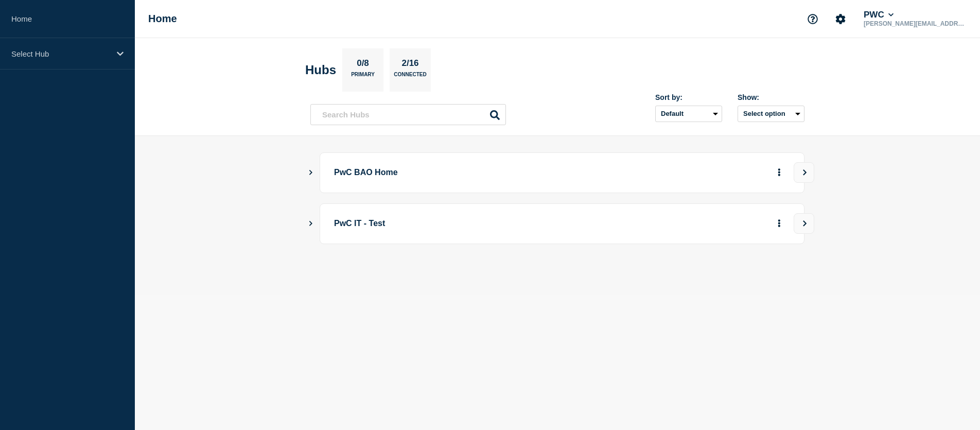 Image resolution: width=980 pixels, height=430 pixels. What do you see at coordinates (321, 70) in the screenshot?
I see `h2: Hubs` at bounding box center [321, 70].